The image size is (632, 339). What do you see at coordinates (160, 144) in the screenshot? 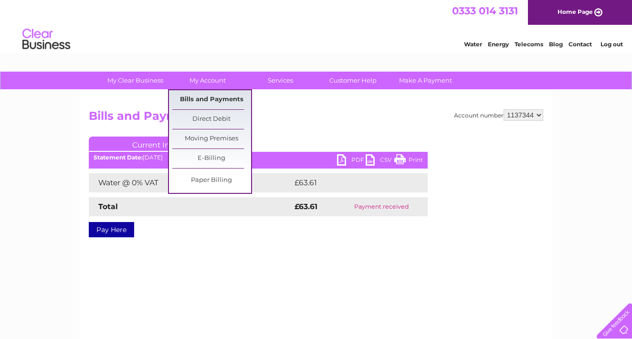
I see `a: Current Invoice` at bounding box center [160, 144].